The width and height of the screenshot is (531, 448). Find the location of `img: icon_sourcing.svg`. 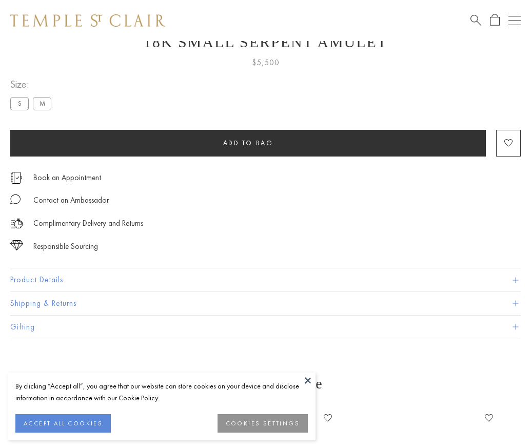

img: icon_sourcing.svg is located at coordinates (16, 245).